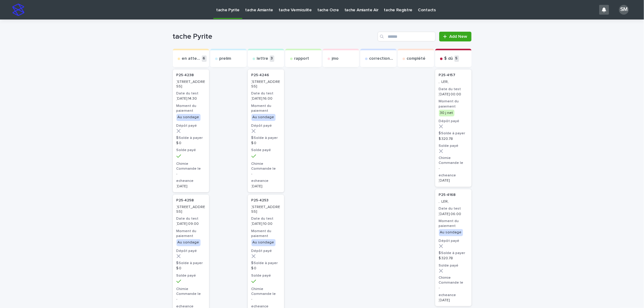  What do you see at coordinates (225, 58) in the screenshot?
I see `p: prelim` at bounding box center [225, 58].